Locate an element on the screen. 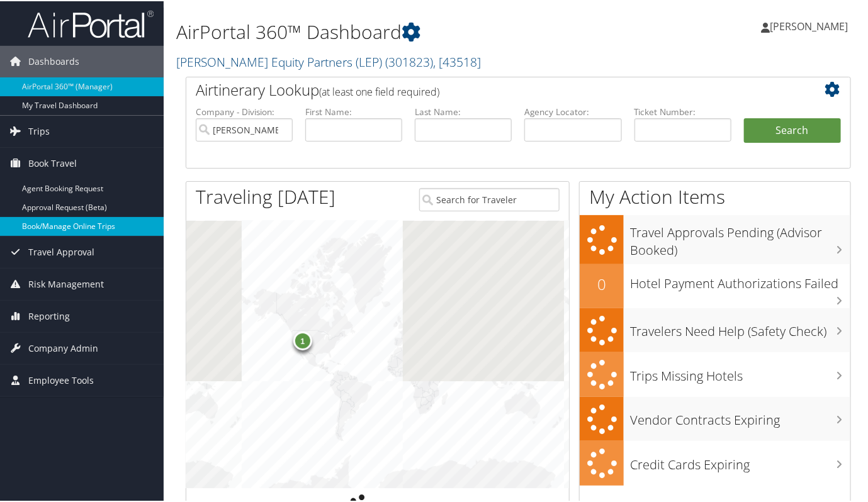 The width and height of the screenshot is (868, 502). h1: My Action Items is located at coordinates (715, 196).